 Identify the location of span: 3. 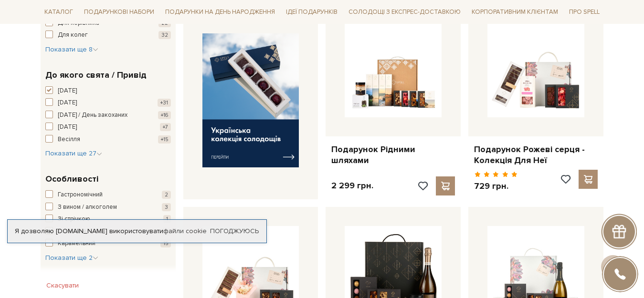
(166, 207).